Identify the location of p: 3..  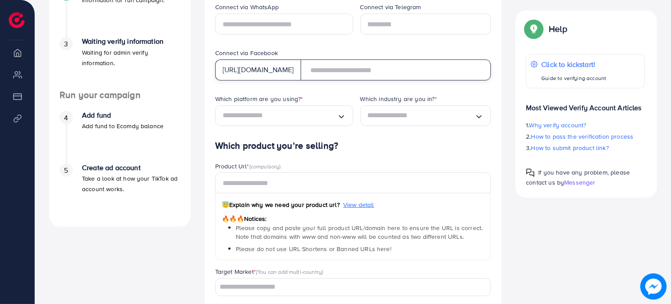
(585, 148).